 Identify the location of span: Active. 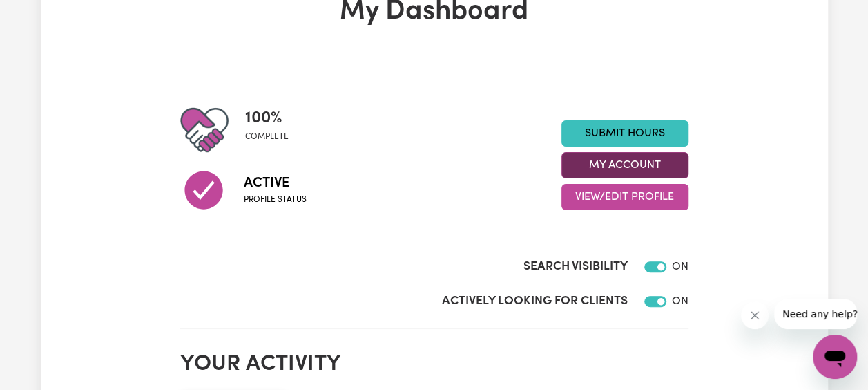
(275, 183).